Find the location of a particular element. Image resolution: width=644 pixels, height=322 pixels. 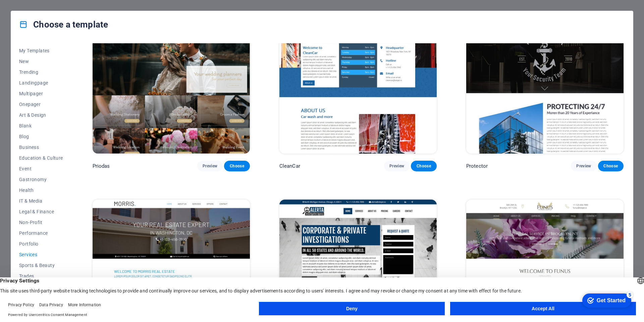

span: Services is located at coordinates (41, 254).